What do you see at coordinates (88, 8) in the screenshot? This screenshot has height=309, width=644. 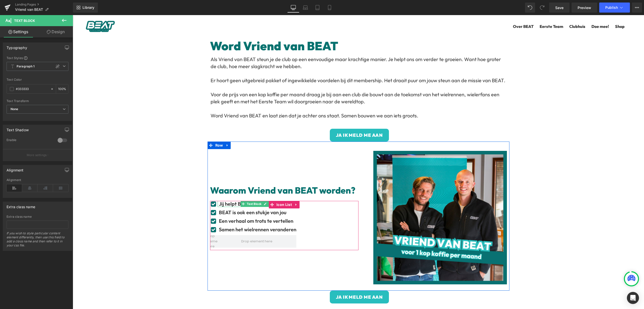 I see `span: Library` at bounding box center [88, 8].